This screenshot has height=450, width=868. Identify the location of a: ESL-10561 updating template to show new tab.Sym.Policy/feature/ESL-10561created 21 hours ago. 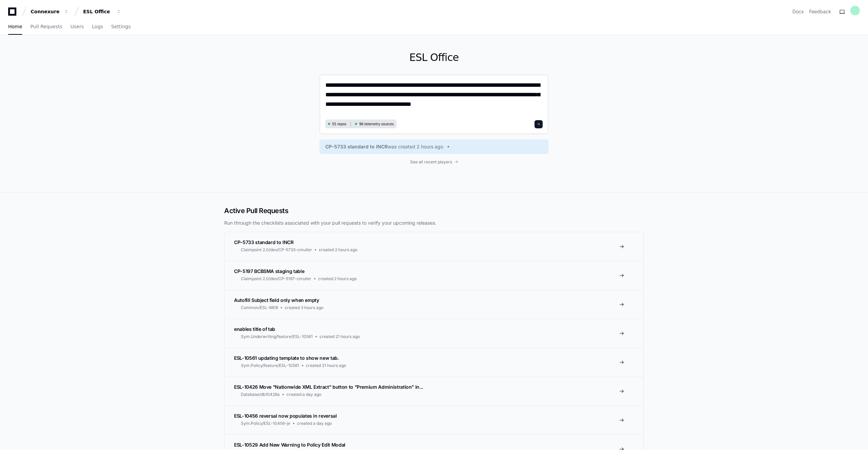
(434, 362).